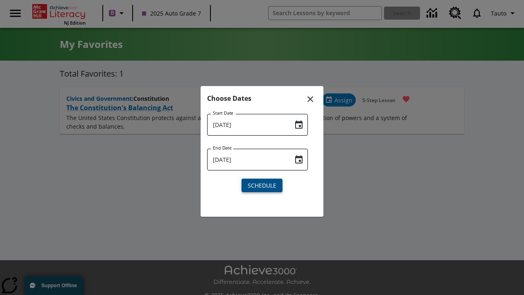 This screenshot has width=524, height=295. What do you see at coordinates (262, 185) in the screenshot?
I see `button: Schedule` at bounding box center [262, 185].